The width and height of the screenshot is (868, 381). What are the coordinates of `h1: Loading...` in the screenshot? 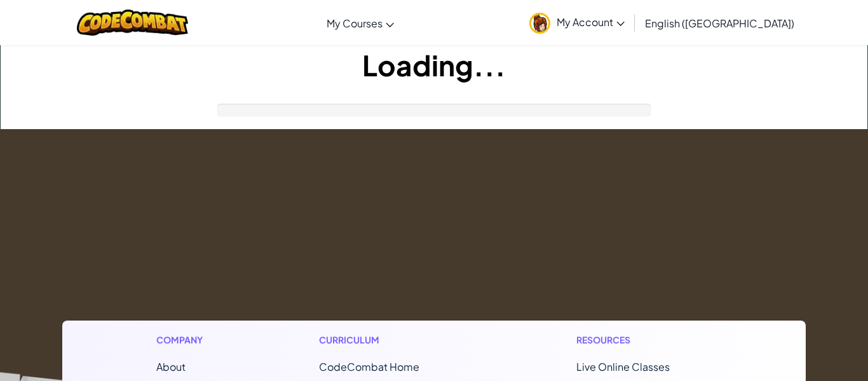 It's located at (434, 65).